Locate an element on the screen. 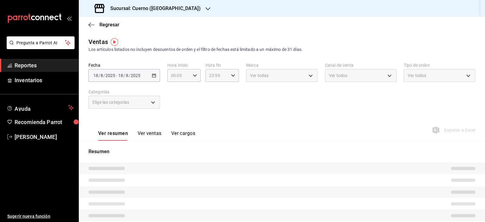 The image size is (485, 222). button: Regresar is located at coordinates (104, 25).